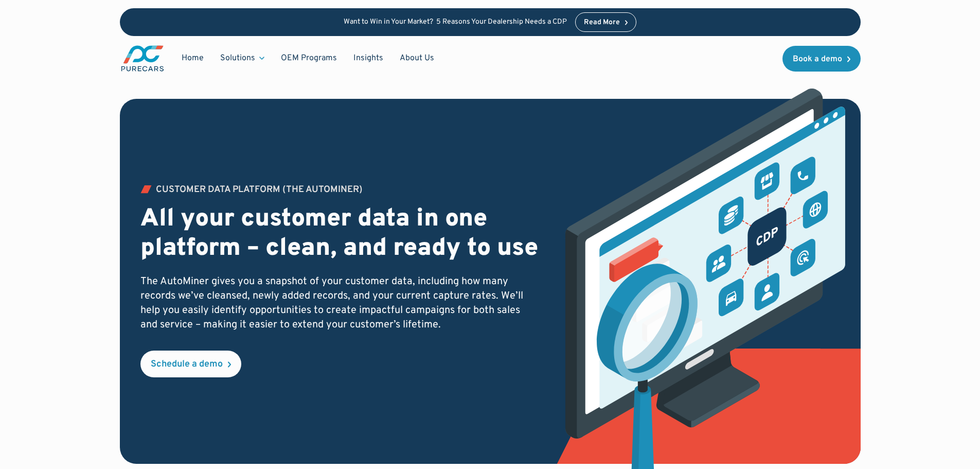  What do you see at coordinates (606, 22) in the screenshot?
I see `a: Read More` at bounding box center [606, 22].